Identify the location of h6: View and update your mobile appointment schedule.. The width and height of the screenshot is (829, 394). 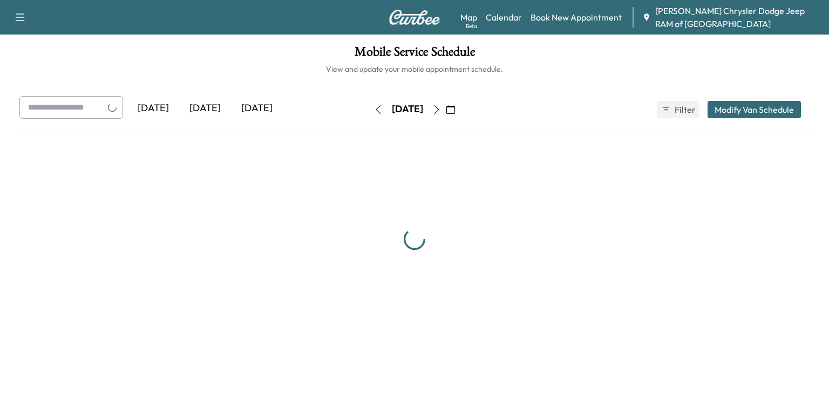
(415, 69).